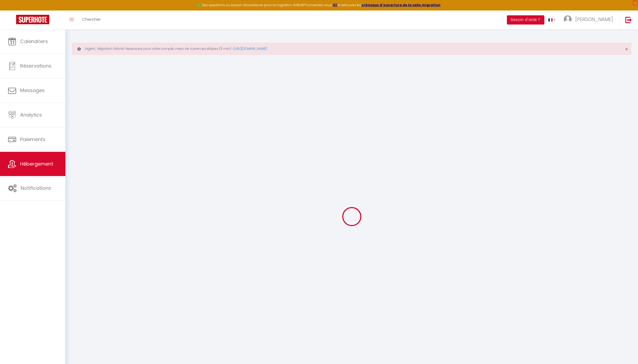  I want to click on span: Chercher, so click(91, 19).